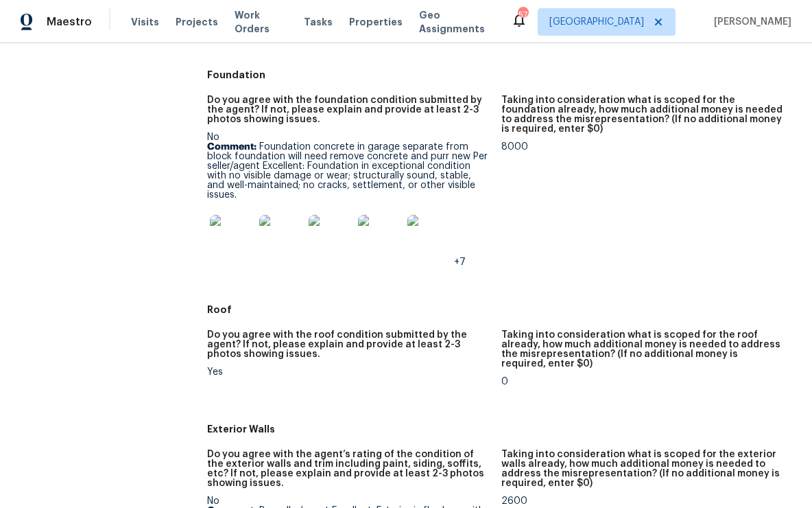  I want to click on h5: Exterior Walls, so click(502, 429).